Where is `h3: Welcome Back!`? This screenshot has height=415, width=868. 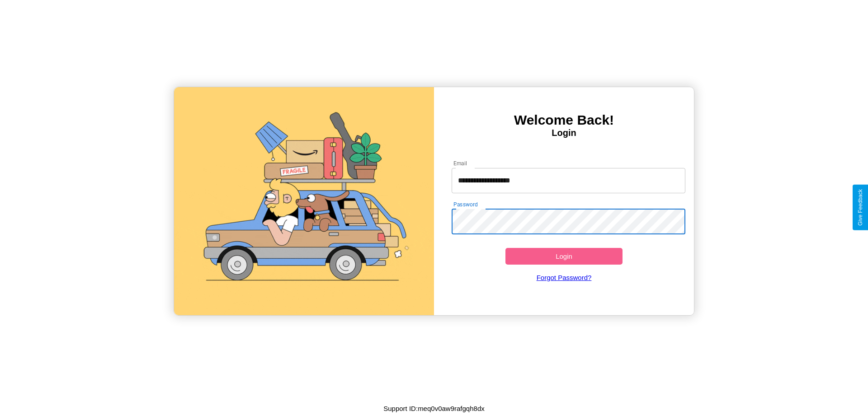
h3: Welcome Back! is located at coordinates (563, 120).